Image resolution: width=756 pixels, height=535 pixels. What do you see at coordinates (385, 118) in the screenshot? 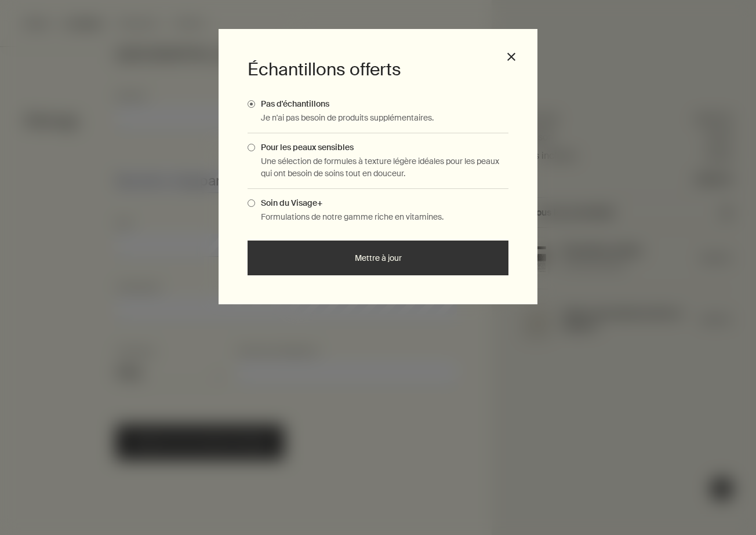
I see `p: Je n'ai pas besoin de produits supplémentaires.` at bounding box center [385, 118].